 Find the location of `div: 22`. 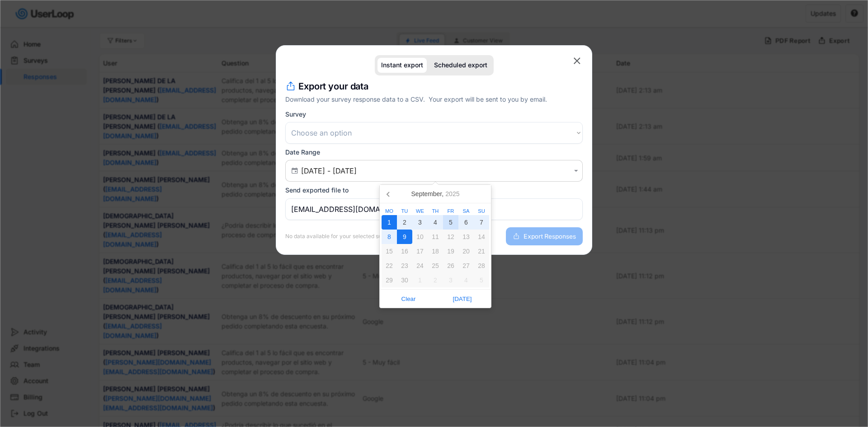

div: 22 is located at coordinates (389, 265).